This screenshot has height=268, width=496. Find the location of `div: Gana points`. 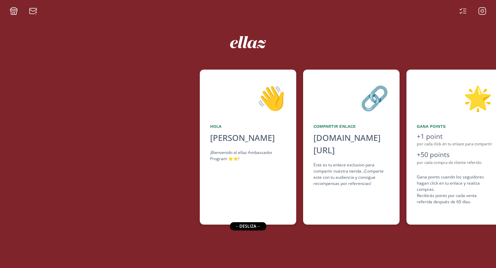

div: Gana points is located at coordinates (455, 126).